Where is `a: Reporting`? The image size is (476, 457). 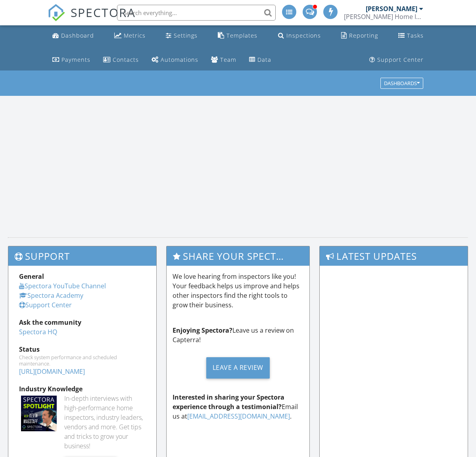 a: Reporting is located at coordinates (359, 36).